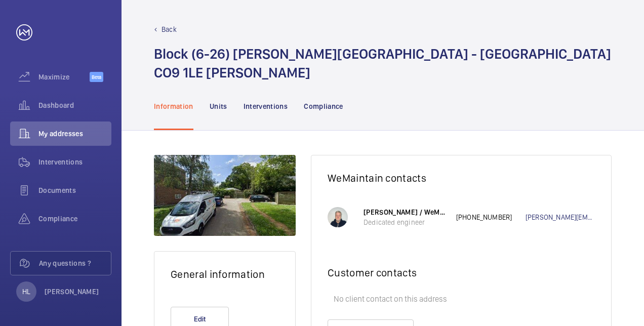 The width and height of the screenshot is (644, 326). Describe the element at coordinates (96, 77) in the screenshot. I see `span: Beta` at that location.